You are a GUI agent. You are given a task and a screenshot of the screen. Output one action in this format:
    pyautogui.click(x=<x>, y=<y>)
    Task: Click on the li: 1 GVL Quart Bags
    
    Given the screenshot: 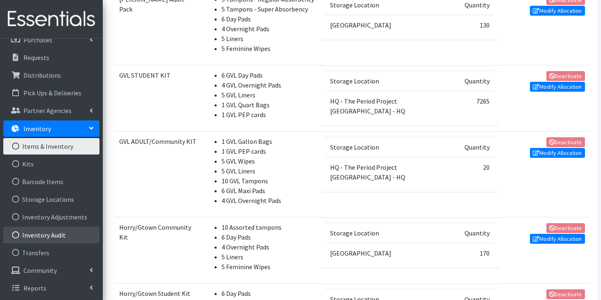 What is the action you would take?
    pyautogui.click(x=269, y=105)
    